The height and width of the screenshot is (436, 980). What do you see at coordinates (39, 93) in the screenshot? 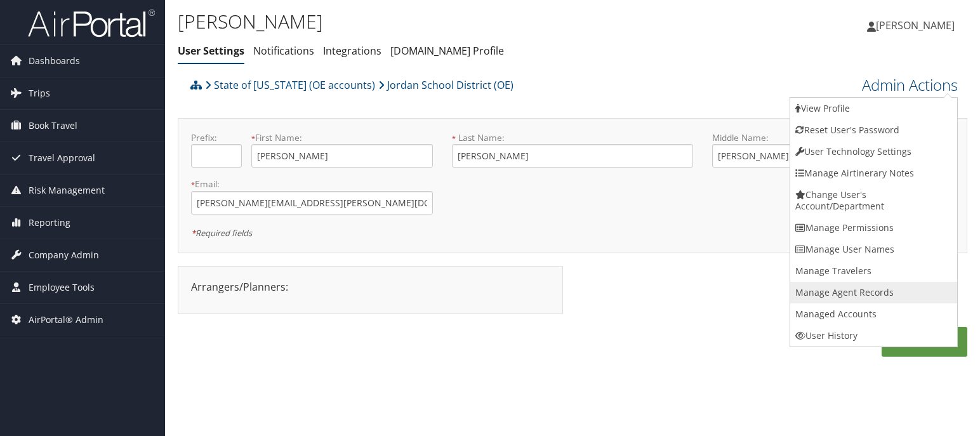
I see `span: Trips` at bounding box center [39, 93].